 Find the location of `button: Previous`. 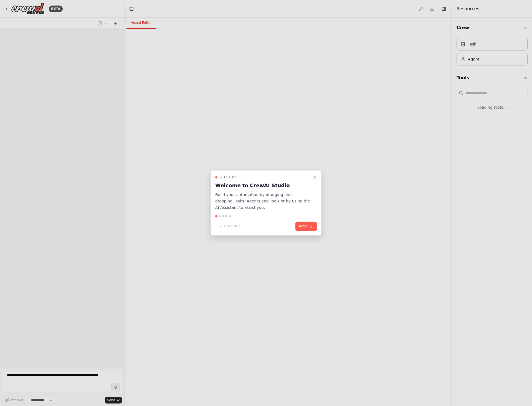

button: Previous is located at coordinates (229, 226).